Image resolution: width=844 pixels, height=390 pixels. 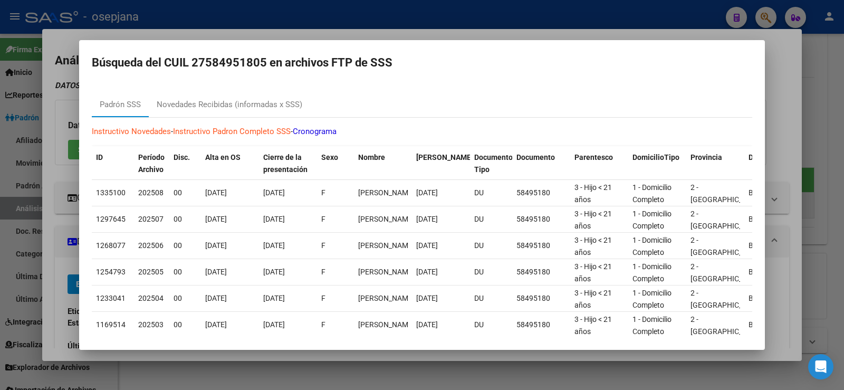 What do you see at coordinates (493, 163) in the screenshot?
I see `span: Documento Tipo` at bounding box center [493, 163].